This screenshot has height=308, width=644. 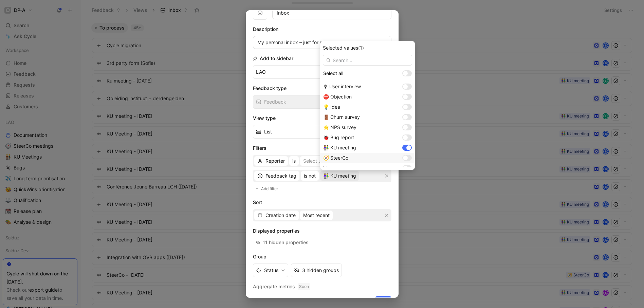 I want to click on span: User survey, so click(x=336, y=168).